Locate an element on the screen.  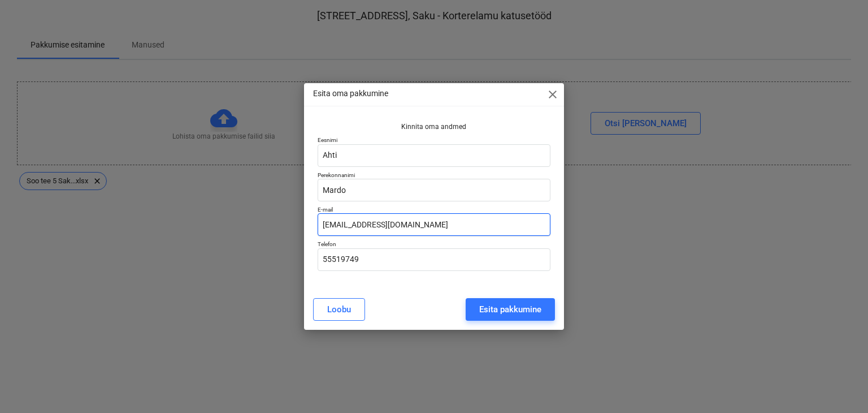
p: Telefon is located at coordinates (434, 244).